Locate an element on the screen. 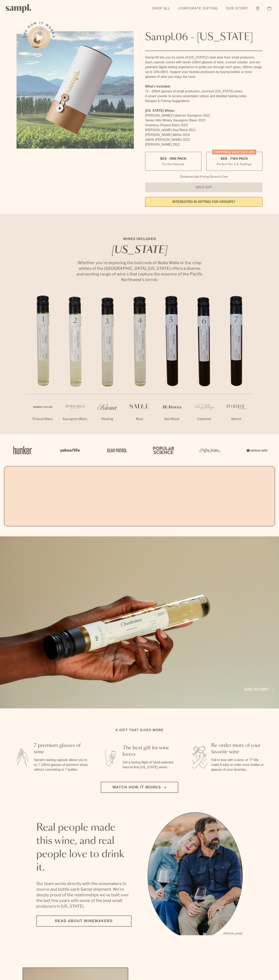  span: $88 - Two Pack is located at coordinates (234, 159).